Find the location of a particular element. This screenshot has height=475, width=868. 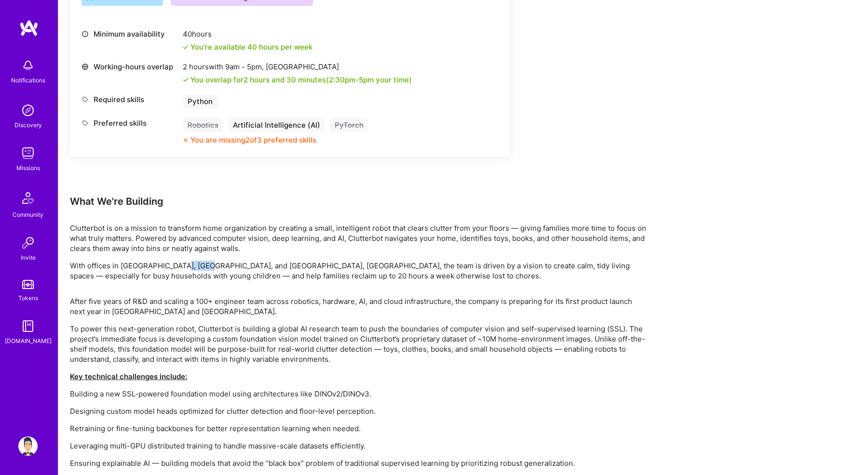

img: Community is located at coordinates (28, 198).